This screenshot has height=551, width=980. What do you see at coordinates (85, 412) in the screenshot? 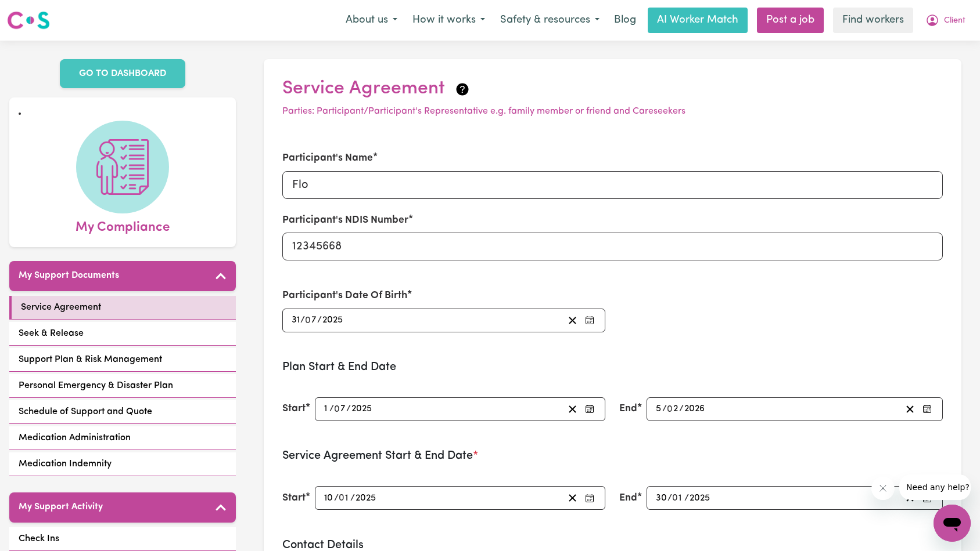
I see `span: Schedule of Support and Quote` at bounding box center [85, 412].